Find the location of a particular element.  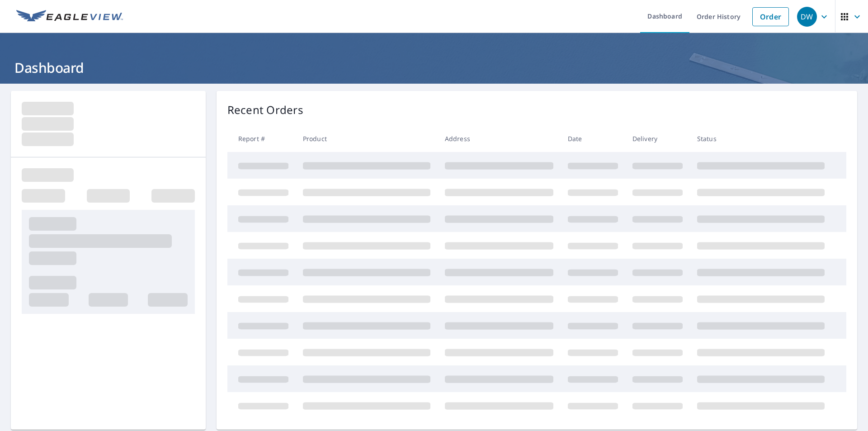

div: DW is located at coordinates (807, 17).